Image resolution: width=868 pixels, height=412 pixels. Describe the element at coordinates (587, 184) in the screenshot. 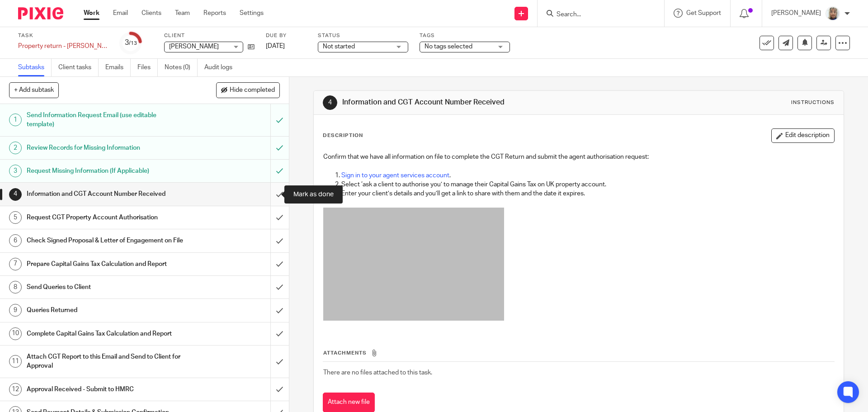

I see `p: Select ‘ask a client to authorise you’ to manage their Capital Gains Tax on UK property account.` at that location.